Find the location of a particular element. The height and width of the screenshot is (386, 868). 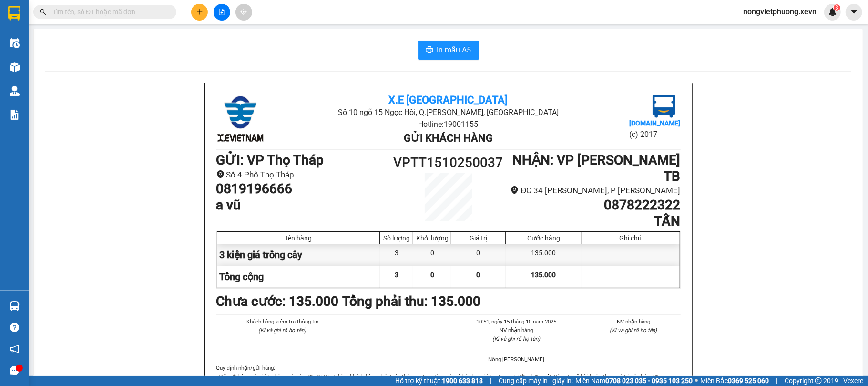

strong: 1900 633 818 is located at coordinates (463, 381).